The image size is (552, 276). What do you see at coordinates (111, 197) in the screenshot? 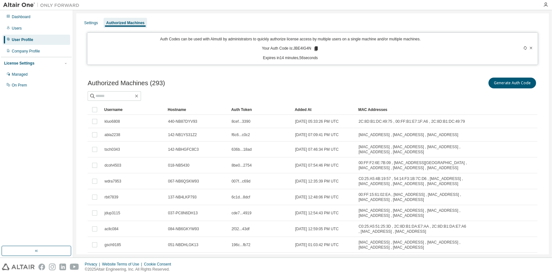
I see `span: rbit7839` at bounding box center [111, 197].